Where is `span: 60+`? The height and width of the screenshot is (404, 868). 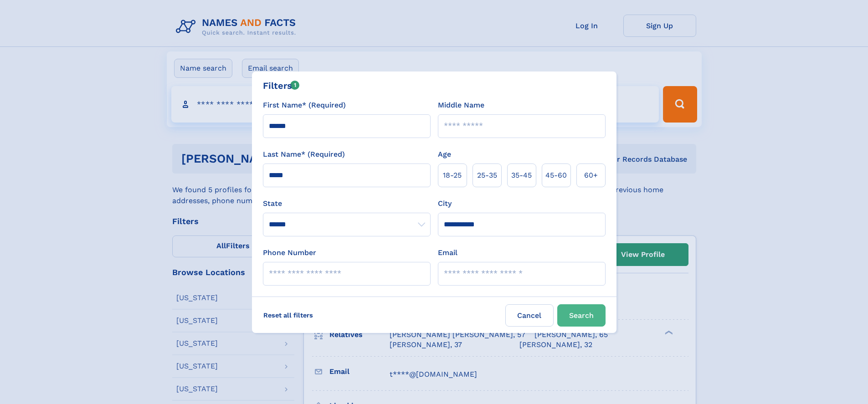 span: 60+ is located at coordinates (591, 175).